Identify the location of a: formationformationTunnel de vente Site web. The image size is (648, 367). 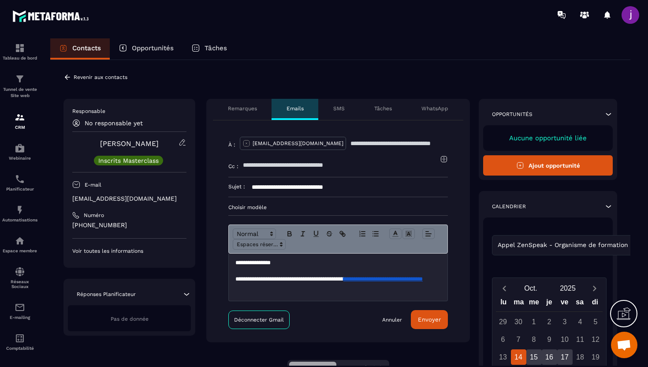
(20, 86).